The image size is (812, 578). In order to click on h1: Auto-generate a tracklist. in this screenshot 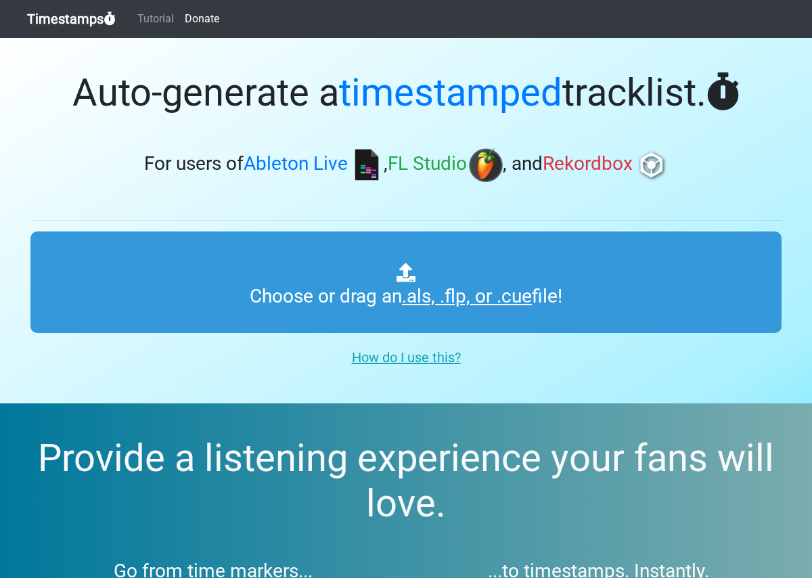, I will do `click(406, 93)`.